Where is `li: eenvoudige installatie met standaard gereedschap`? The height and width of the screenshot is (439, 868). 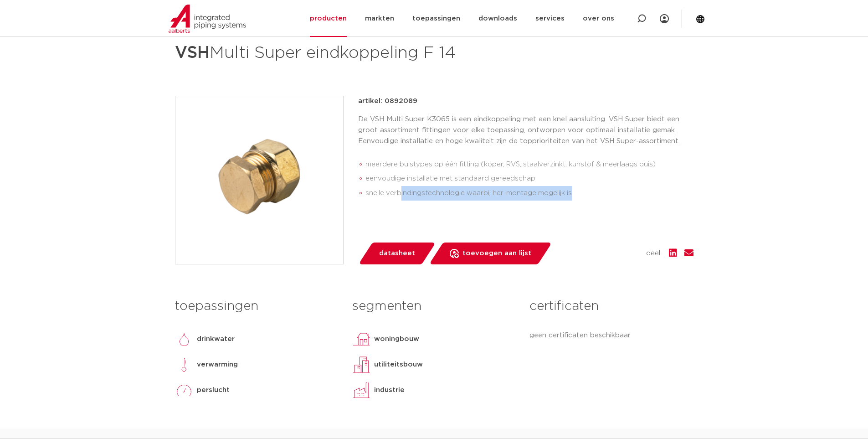
li: eenvoudige installatie met standaard gereedschap is located at coordinates (529, 179).